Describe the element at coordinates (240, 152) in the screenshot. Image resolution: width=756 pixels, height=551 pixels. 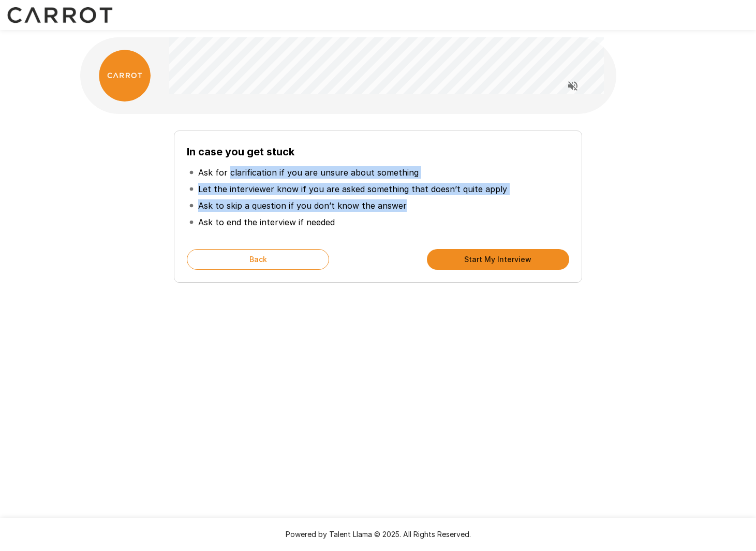
I see `b: In case you get stuck` at that location.